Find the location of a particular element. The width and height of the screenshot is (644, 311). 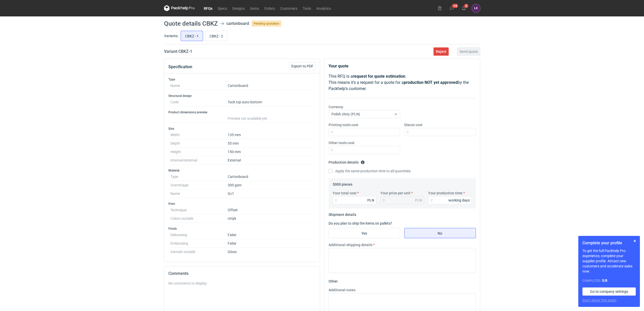

div: Completed: is located at coordinates (609, 280).